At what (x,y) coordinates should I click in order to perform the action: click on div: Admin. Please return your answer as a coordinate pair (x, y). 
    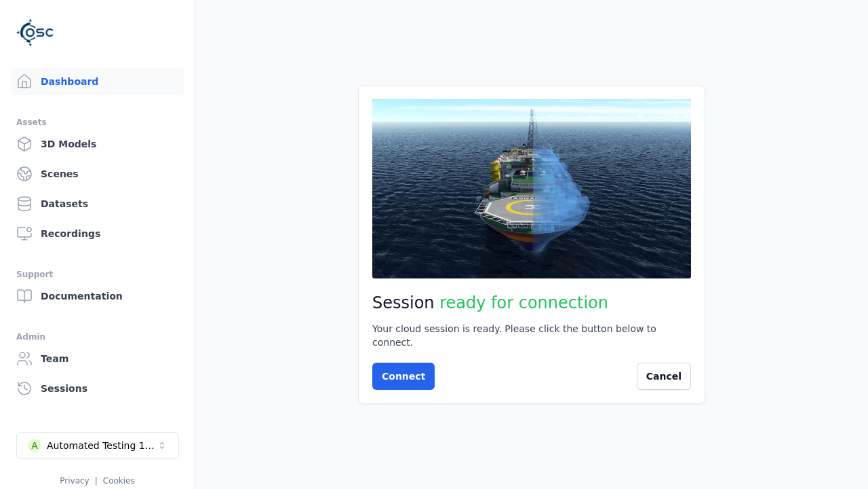
    Looking at the image, I should click on (97, 337).